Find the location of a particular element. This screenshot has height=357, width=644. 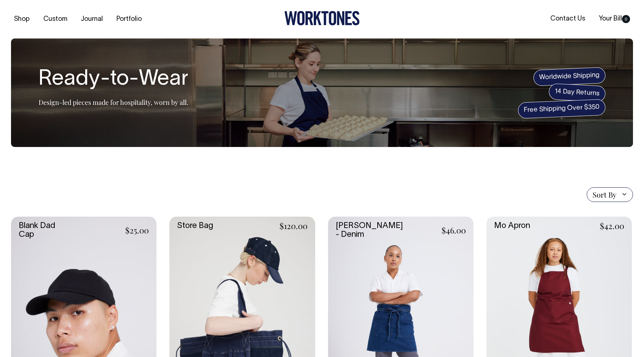

a: Portfolio is located at coordinates (129, 19).